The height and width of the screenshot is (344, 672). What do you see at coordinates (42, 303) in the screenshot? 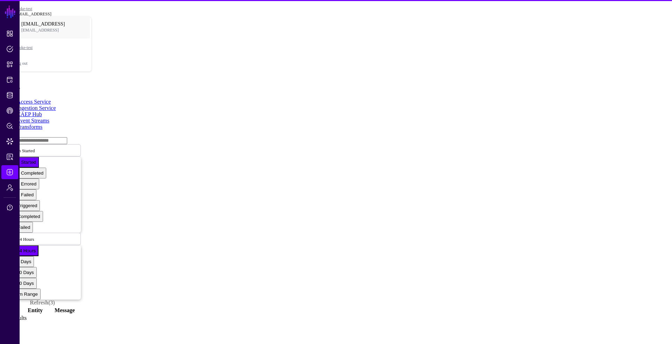
I see `a: Refresh (3)` at bounding box center [42, 303].